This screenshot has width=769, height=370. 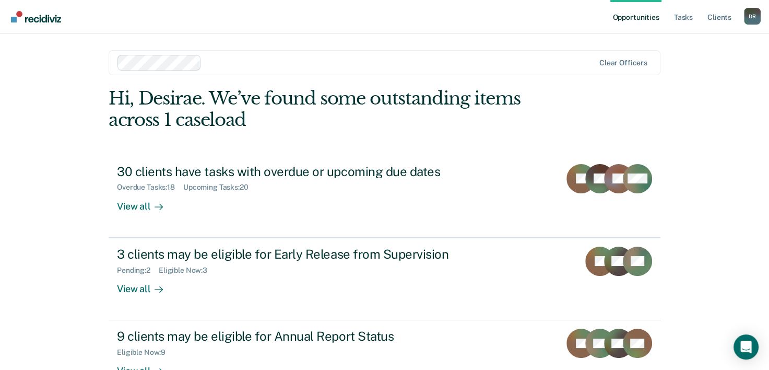 I want to click on div: D R, so click(x=752, y=16).